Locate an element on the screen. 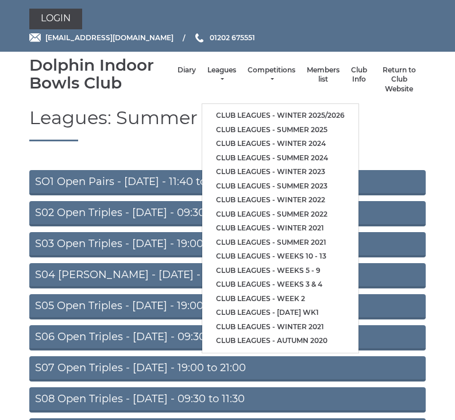 This screenshot has width=455, height=420. a: Club leagues - Winter 2022 is located at coordinates (281, 200).